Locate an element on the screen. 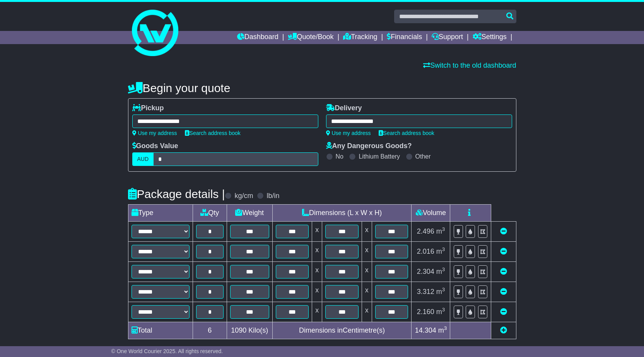 The width and height of the screenshot is (644, 357). label: Pickup is located at coordinates (148, 108).